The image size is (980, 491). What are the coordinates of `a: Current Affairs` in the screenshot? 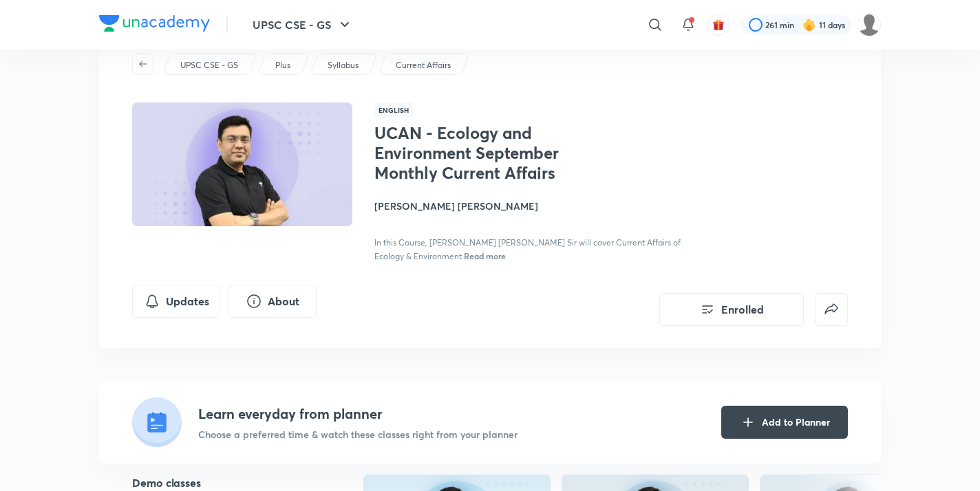 It's located at (423, 65).